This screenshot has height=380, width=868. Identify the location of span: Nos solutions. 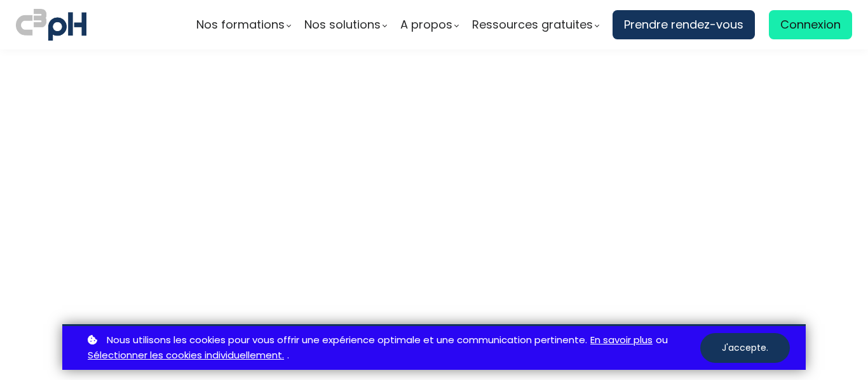
(342, 24).